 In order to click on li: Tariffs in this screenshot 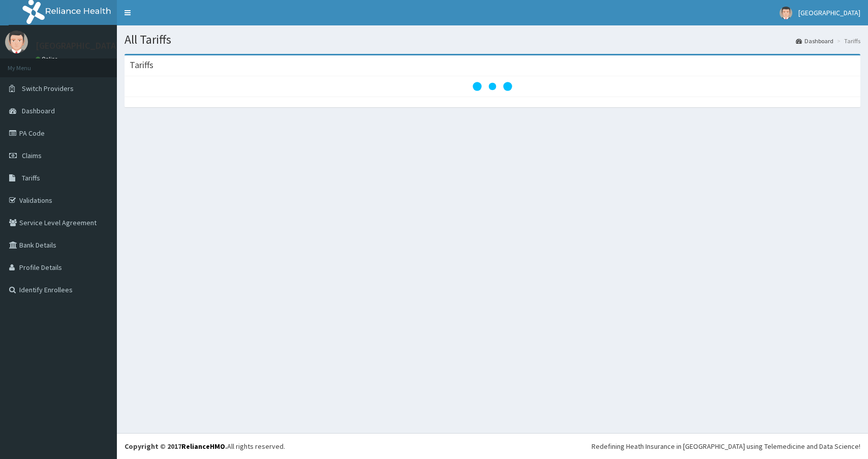, I will do `click(848, 41)`.